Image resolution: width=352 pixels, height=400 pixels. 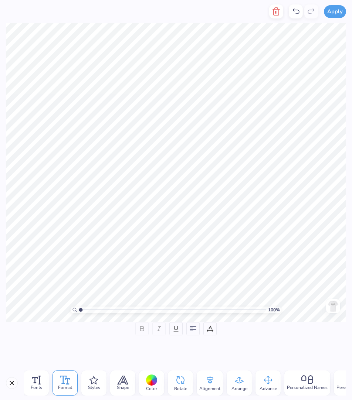 What do you see at coordinates (335, 11) in the screenshot?
I see `button: Apply` at bounding box center [335, 11].